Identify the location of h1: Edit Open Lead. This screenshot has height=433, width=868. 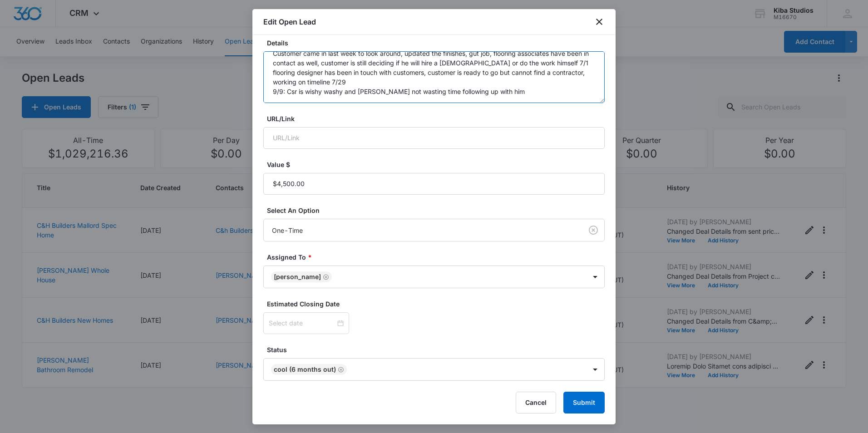
(290, 22).